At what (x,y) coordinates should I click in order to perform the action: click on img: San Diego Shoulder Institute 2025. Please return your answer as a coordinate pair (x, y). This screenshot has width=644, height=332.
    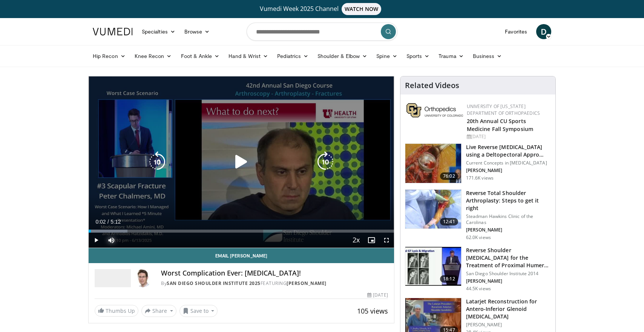
    Looking at the image, I should click on (113, 278).